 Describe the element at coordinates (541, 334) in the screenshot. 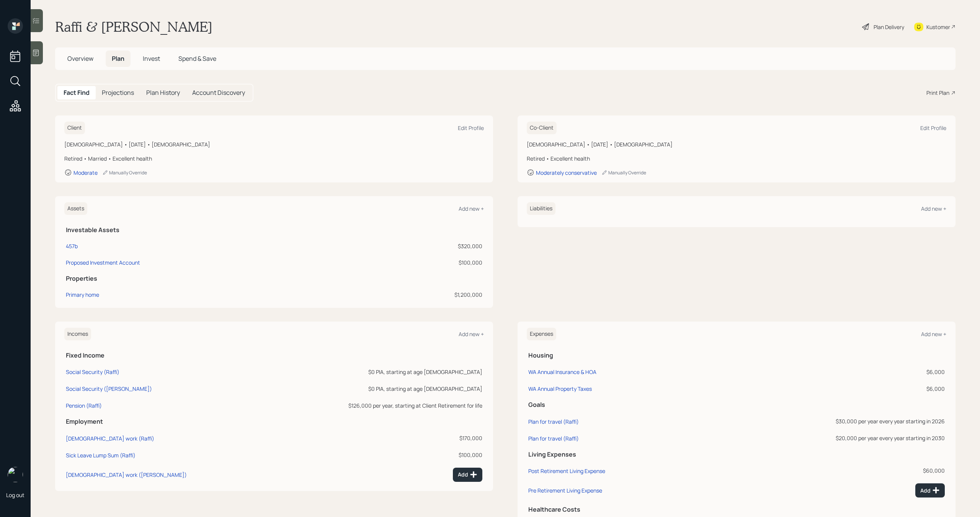

I see `h6: Expenses` at that location.